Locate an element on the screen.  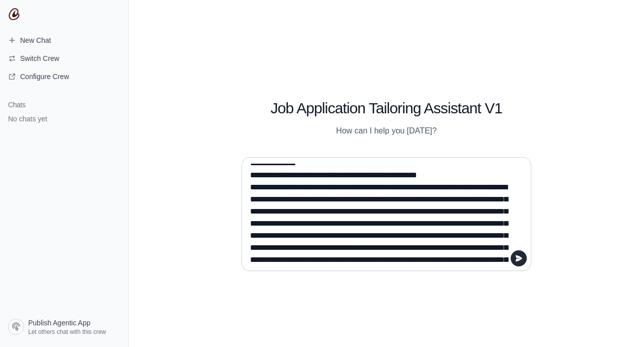
span: New Chat is located at coordinates (35, 40).